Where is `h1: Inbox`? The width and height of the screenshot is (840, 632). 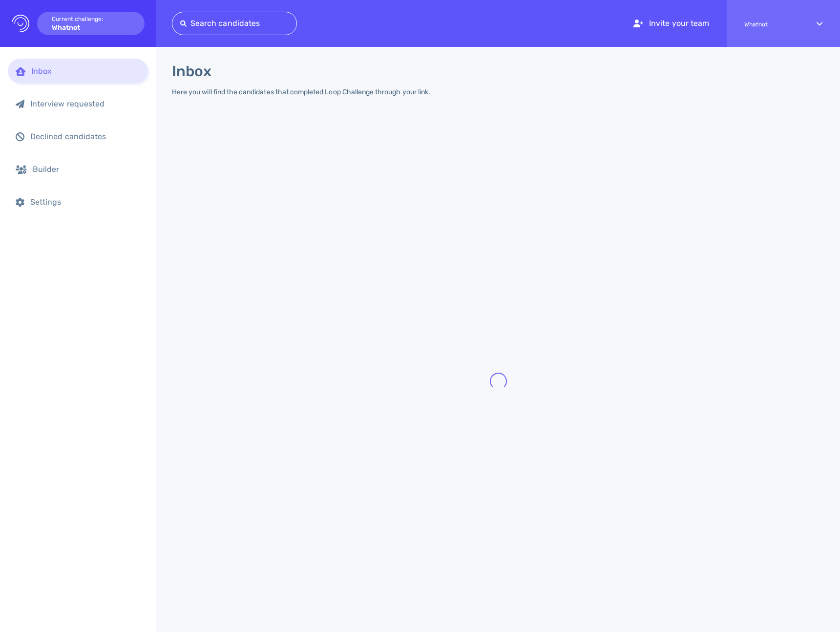
h1: Inbox is located at coordinates (191, 71).